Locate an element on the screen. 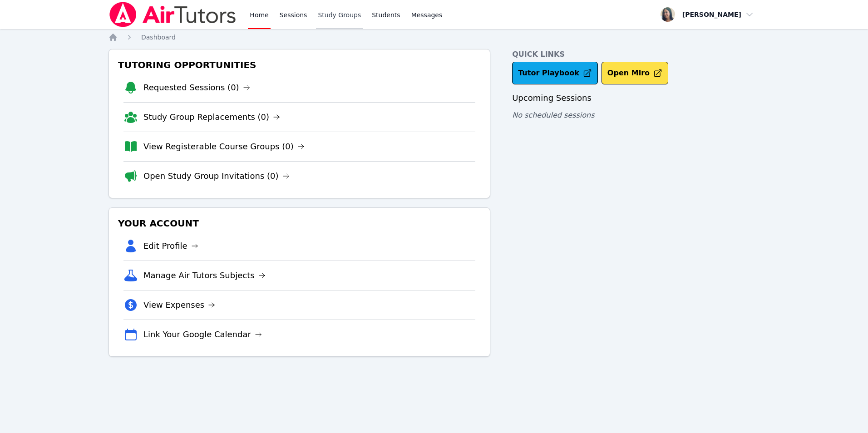 This screenshot has width=868, height=433. h3: Tutoring Opportunities is located at coordinates (299, 65).